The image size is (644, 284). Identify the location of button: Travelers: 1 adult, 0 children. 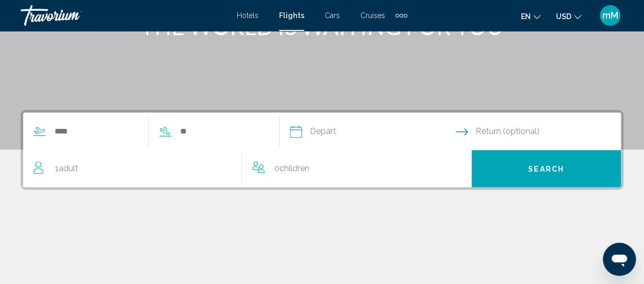
(247, 169).